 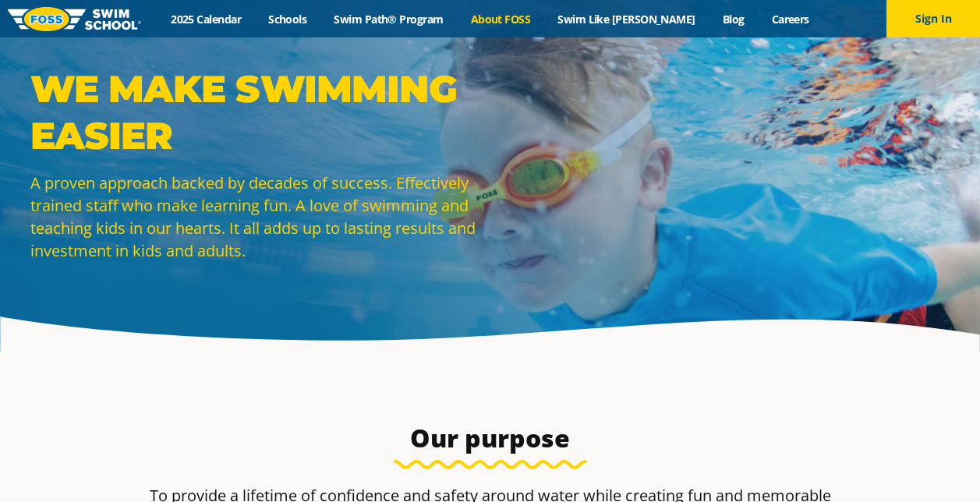 What do you see at coordinates (287, 19) in the screenshot?
I see `a: Schools` at bounding box center [287, 19].